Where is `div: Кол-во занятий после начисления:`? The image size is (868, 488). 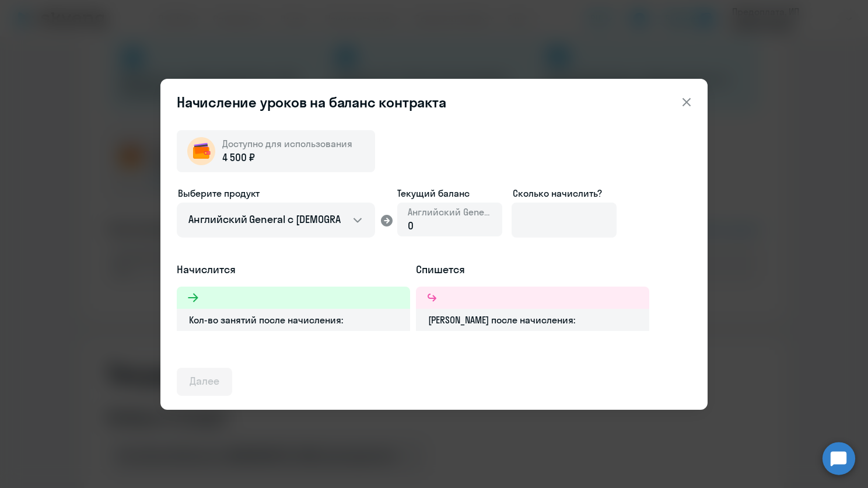 div: Кол-во занятий после начисления: is located at coordinates (294, 320).